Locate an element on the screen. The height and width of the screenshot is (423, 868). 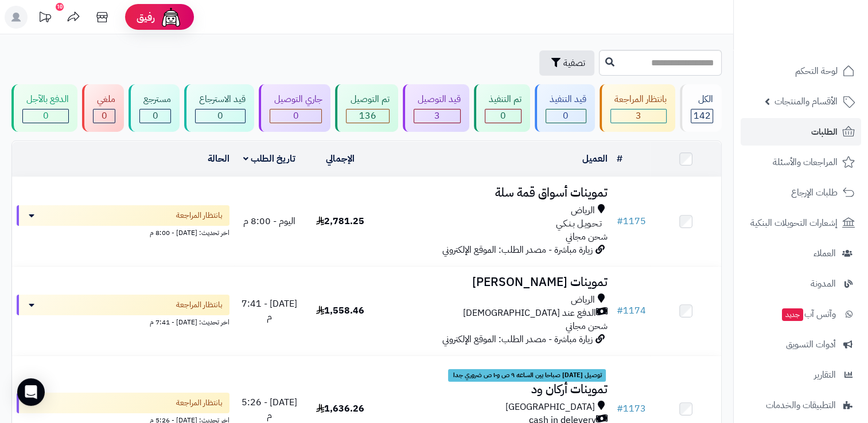
span: الأقسام والمنتجات is located at coordinates (806, 101).